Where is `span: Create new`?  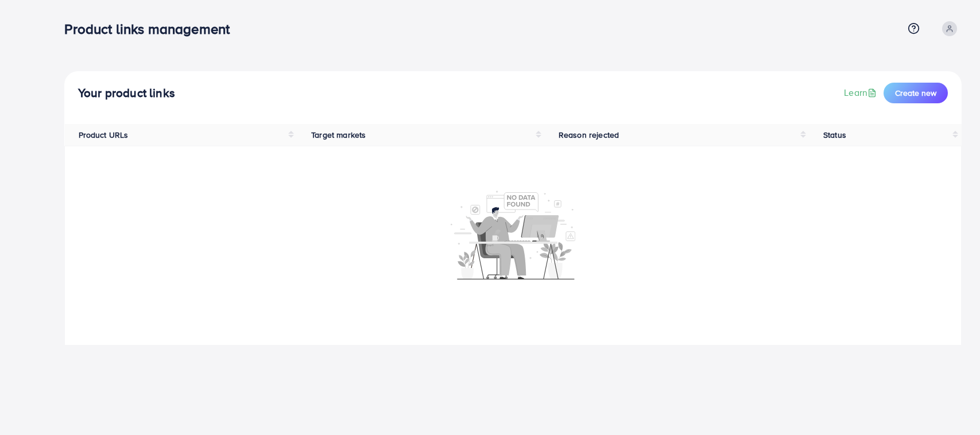 span: Create new is located at coordinates (916, 93).